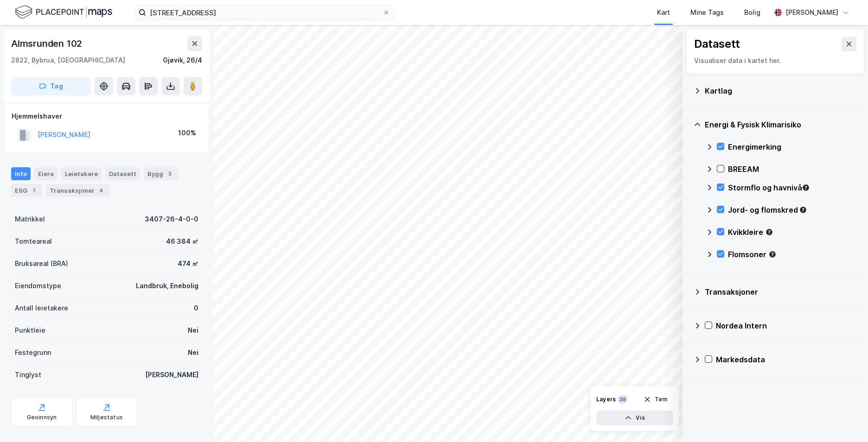 Image resolution: width=868 pixels, height=442 pixels. I want to click on div: Eiendomstype, so click(38, 285).